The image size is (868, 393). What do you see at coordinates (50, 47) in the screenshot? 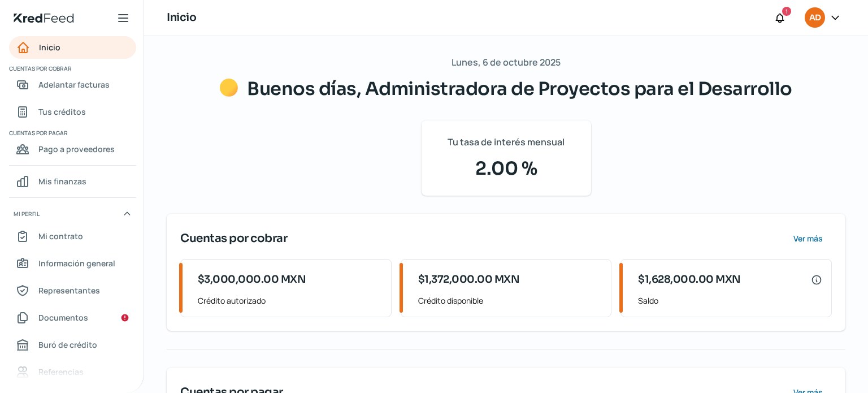
I see `span: Inicio` at bounding box center [50, 47].